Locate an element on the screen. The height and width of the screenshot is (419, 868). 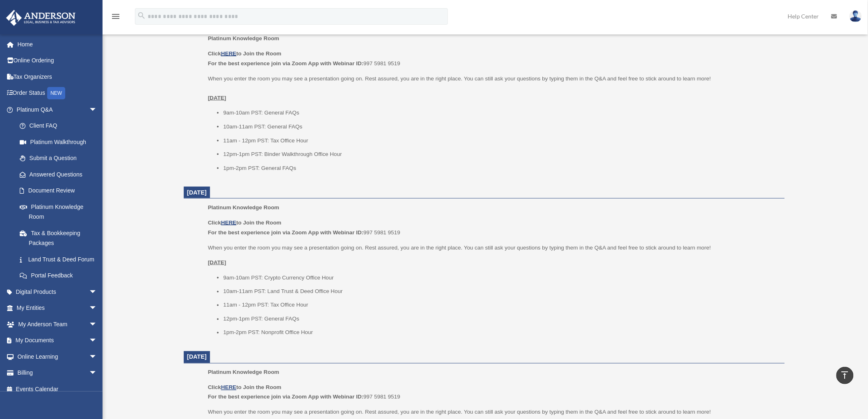
a: My Anderson Teamarrow_drop_down is located at coordinates (58, 325).